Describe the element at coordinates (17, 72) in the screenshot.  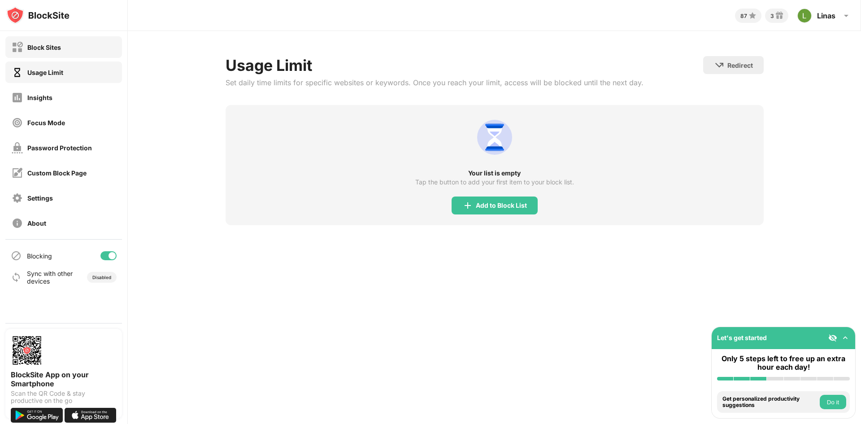
I see `img: time-usage-on.svg` at that location.